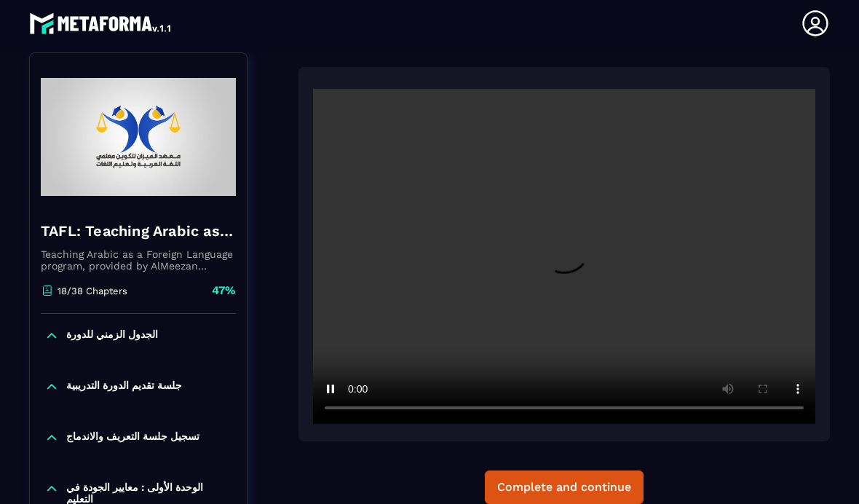  What do you see at coordinates (102, 23) in the screenshot?
I see `img: logo` at bounding box center [102, 23].